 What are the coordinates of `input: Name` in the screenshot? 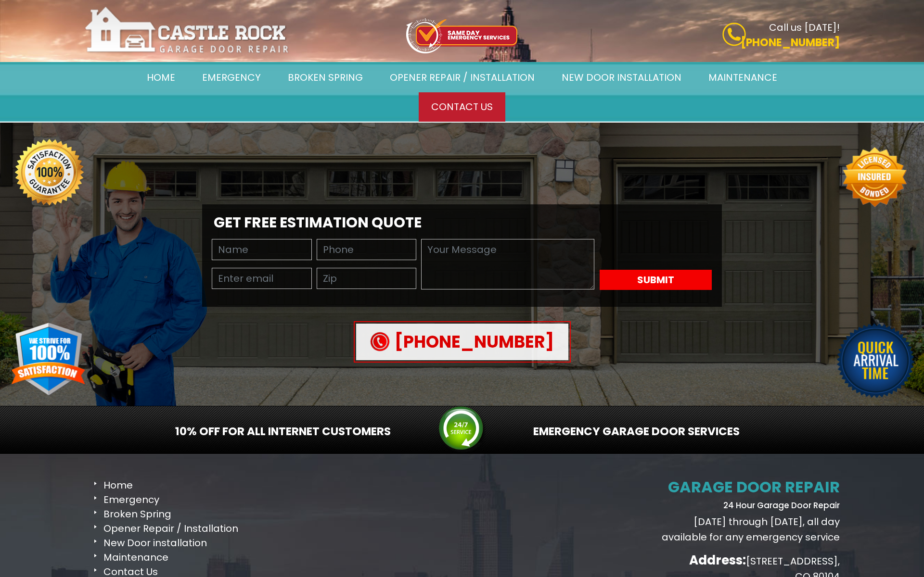 It's located at (262, 250).